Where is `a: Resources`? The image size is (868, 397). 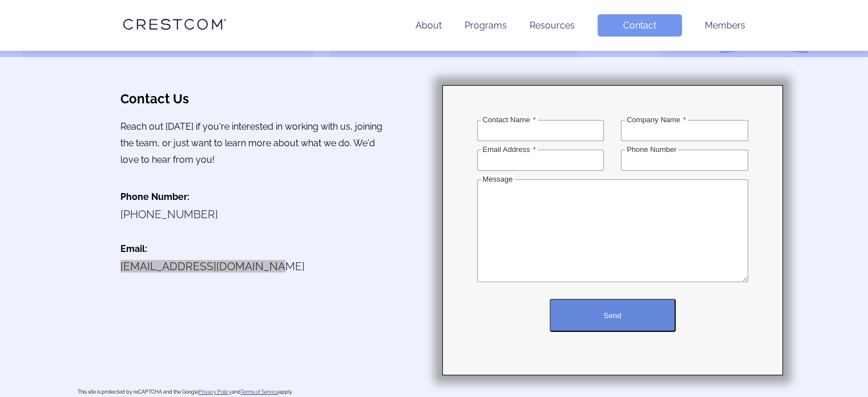 a: Resources is located at coordinates (551, 25).